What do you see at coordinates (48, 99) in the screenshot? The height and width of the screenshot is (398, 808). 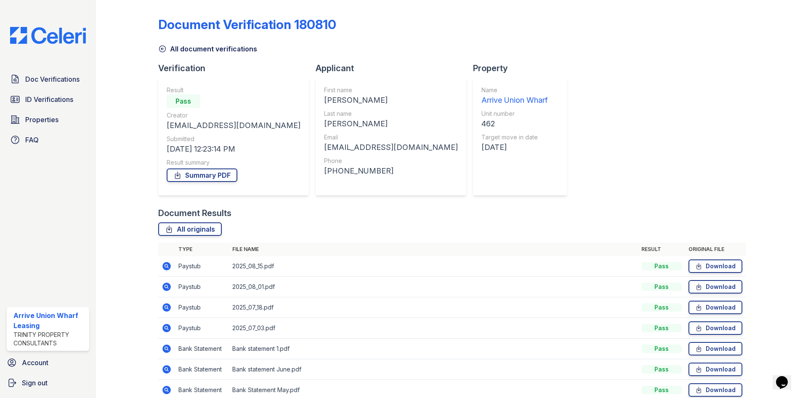 I see `a: ID Verifications` at bounding box center [48, 99].